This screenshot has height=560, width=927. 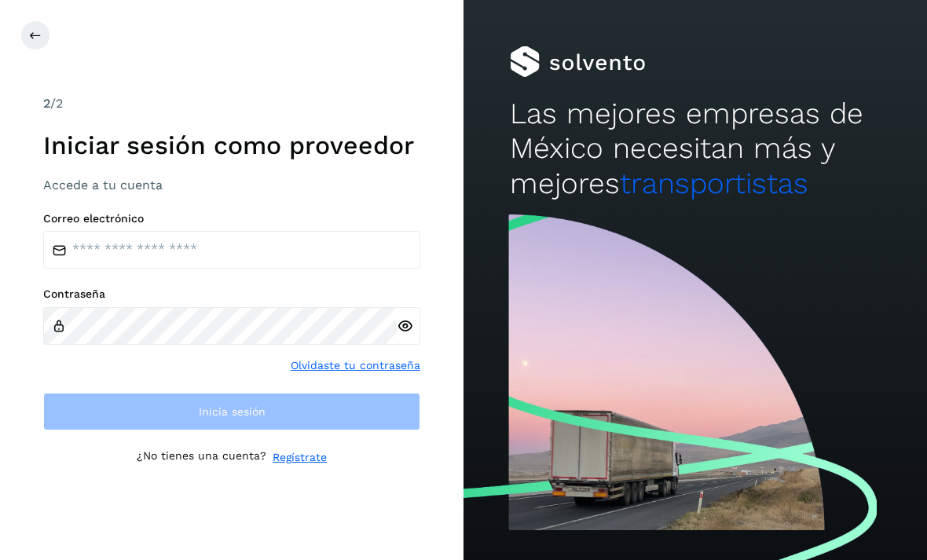 What do you see at coordinates (201, 457) in the screenshot?
I see `p: ¿No tienes una cuenta?` at bounding box center [201, 457].